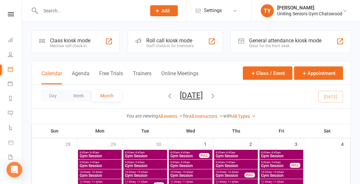  What do you see at coordinates (78, 96) in the screenshot?
I see `button: Week` at bounding box center [78, 96].